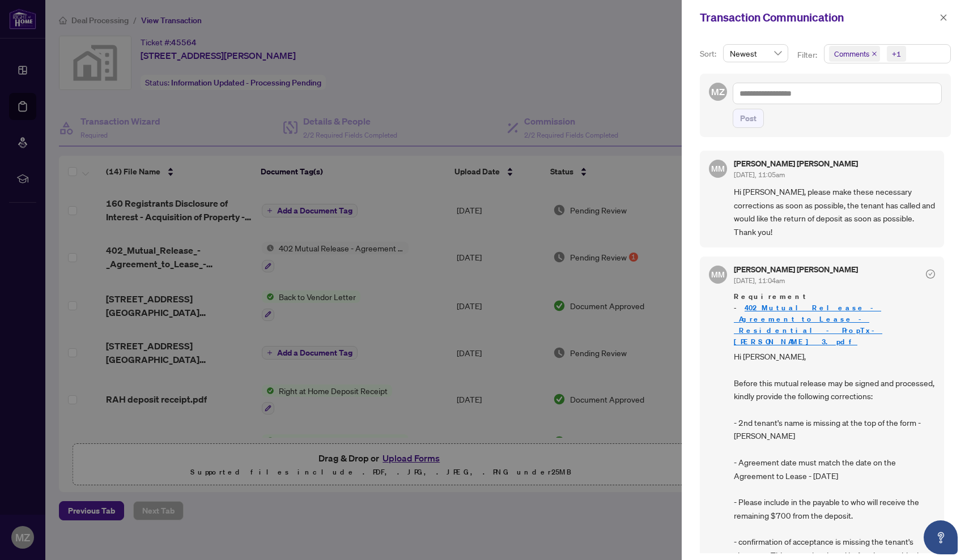  Describe the element at coordinates (941, 538) in the screenshot. I see `button: Open asap` at that location.